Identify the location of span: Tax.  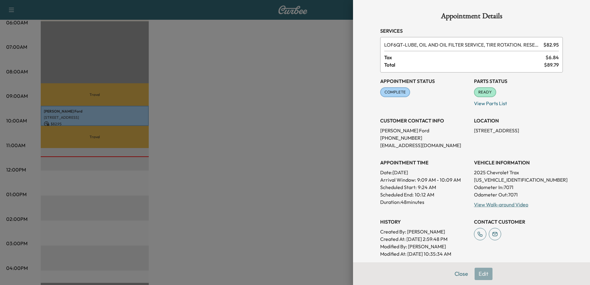
(465, 57).